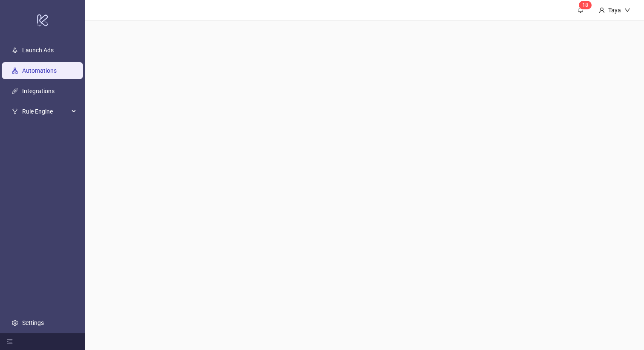 The image size is (644, 350). Describe the element at coordinates (15, 111) in the screenshot. I see `span: fork` at that location.